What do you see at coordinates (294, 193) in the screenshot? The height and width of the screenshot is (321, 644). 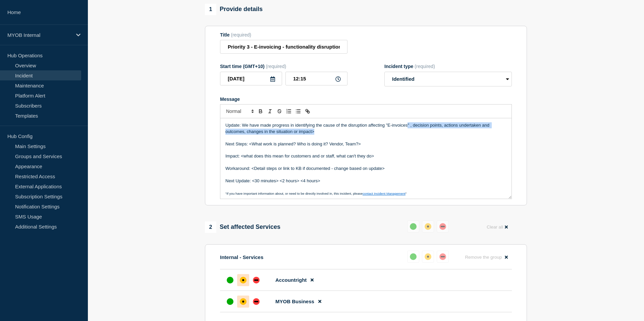 I see `span: "If you have important information about, or need to be directly involved in, this incident, please` at bounding box center [294, 193].